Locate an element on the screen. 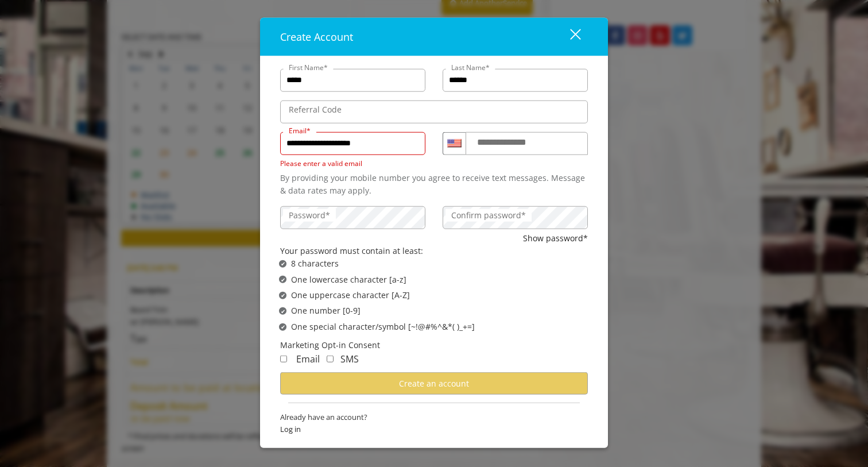 This screenshot has height=467, width=868. button: Create an account is located at coordinates (434, 383).